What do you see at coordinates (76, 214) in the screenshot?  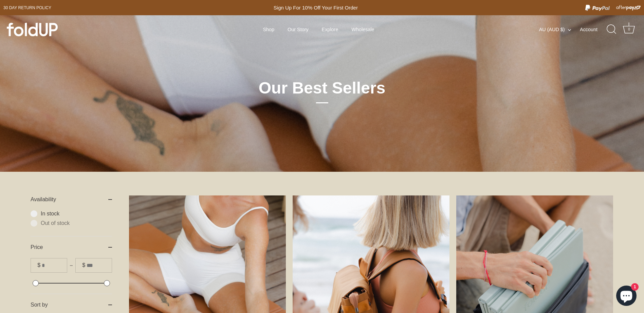 I see `span: In stock` at bounding box center [76, 214].